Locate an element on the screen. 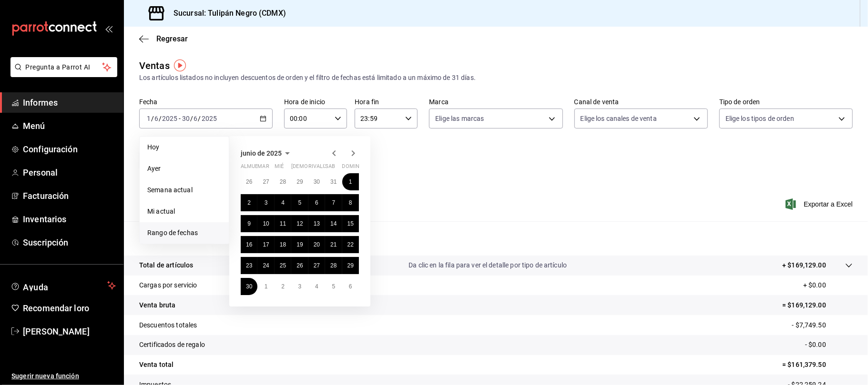 This screenshot has width=868, height=385. button: 2 de junio de 2025 is located at coordinates (249, 203).